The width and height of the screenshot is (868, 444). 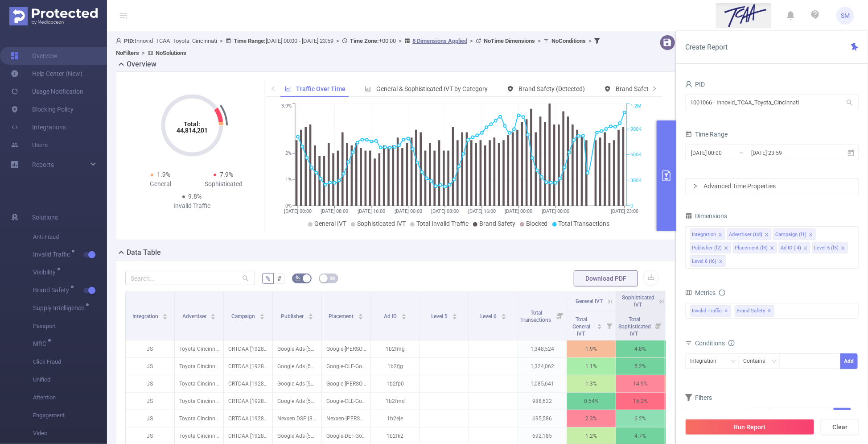 I want to click on span: Traffic Over Time, so click(x=320, y=89).